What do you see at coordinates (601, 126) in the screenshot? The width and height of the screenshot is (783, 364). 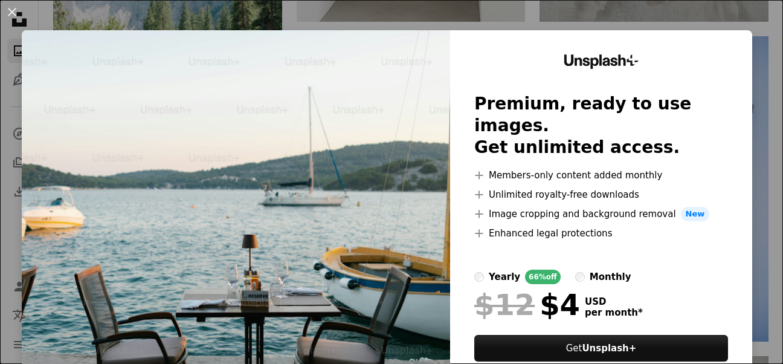 I see `h2: Premium, ready to use images. Get unlimited access.` at bounding box center [601, 126].